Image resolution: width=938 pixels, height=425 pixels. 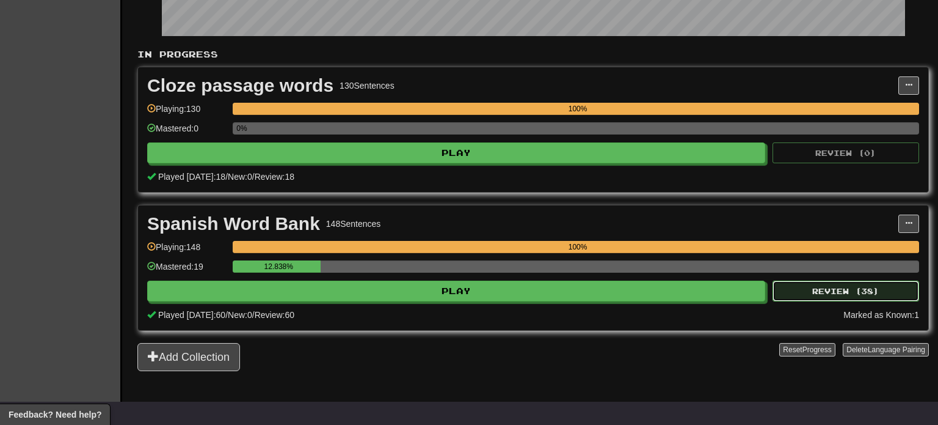 What do you see at coordinates (367, 86) in the screenshot?
I see `div: 130 Sentences` at bounding box center [367, 86].